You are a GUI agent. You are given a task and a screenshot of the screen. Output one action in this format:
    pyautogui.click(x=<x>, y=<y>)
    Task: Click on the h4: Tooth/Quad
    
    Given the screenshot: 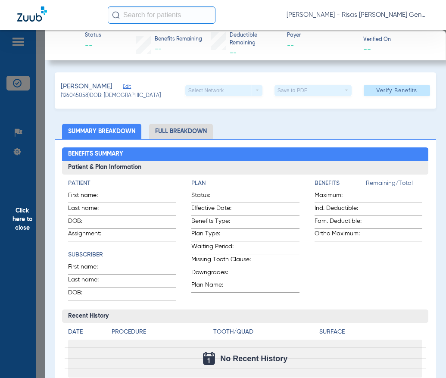 What is the action you would take?
    pyautogui.click(x=265, y=332)
    